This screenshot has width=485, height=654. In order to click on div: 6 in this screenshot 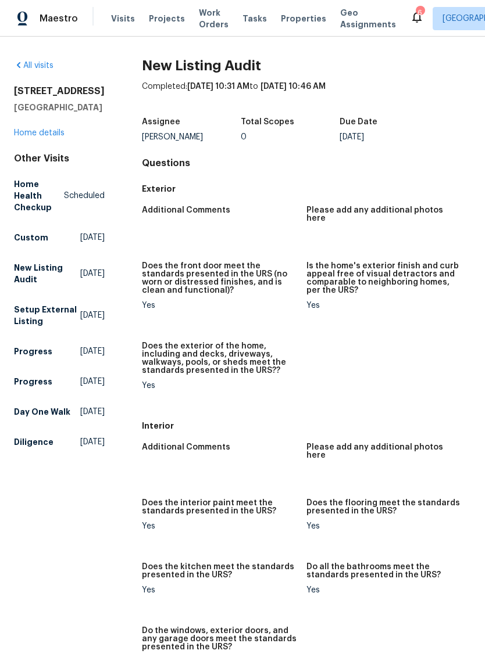, I will do `click(419, 13)`.